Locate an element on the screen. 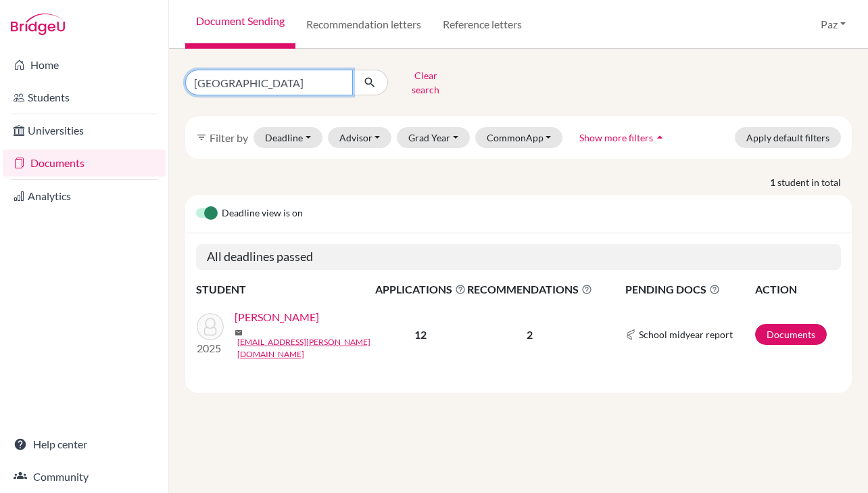 This screenshot has width=868, height=493. button: Advisor is located at coordinates (359, 137).